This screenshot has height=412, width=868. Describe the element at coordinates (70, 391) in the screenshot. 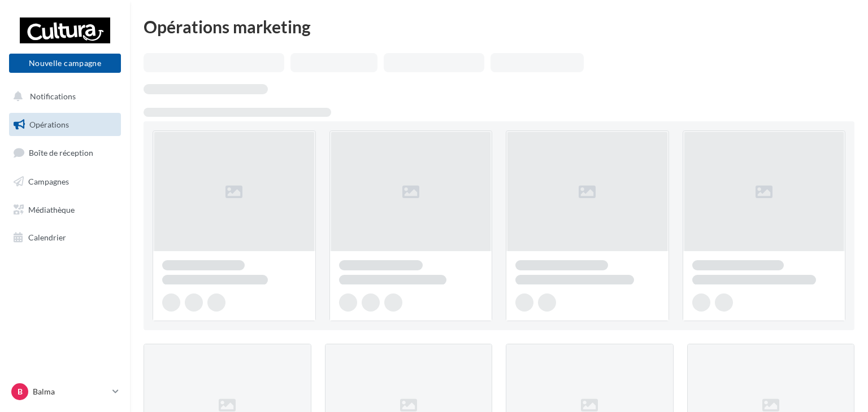

I see `p: Balma` at that location.